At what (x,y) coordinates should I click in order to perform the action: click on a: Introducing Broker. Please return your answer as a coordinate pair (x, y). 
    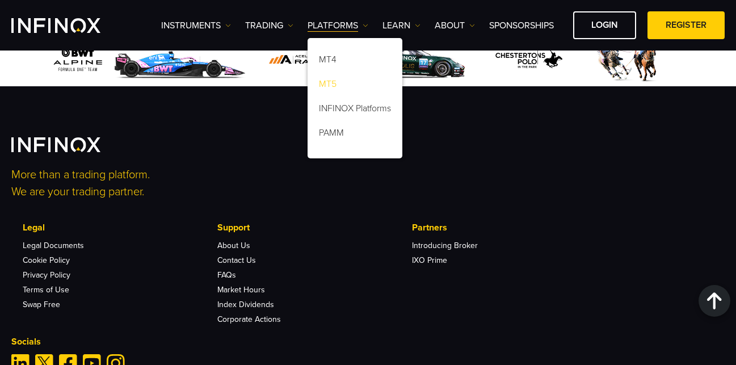
    Looking at the image, I should click on (445, 245).